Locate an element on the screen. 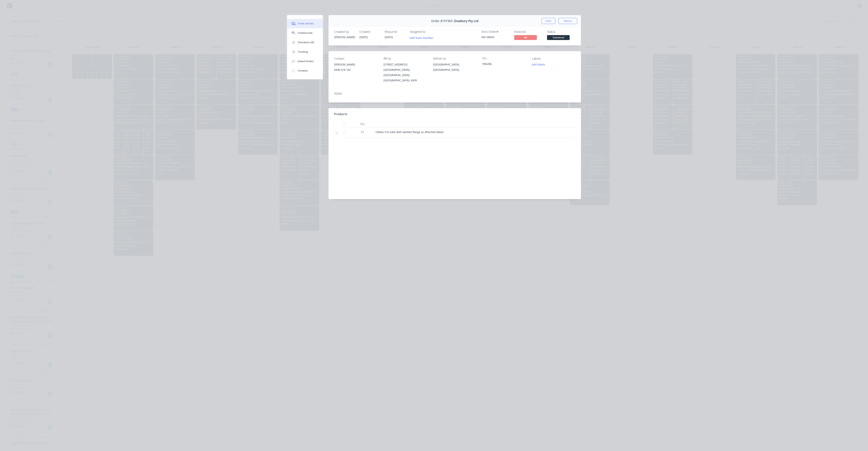  div: Bill to is located at coordinates (405, 59).